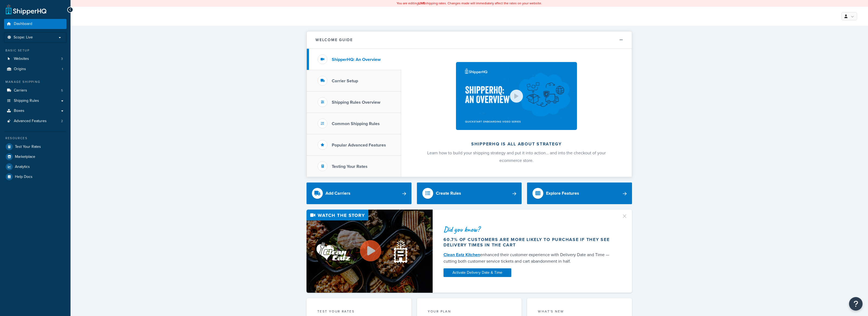 This screenshot has width=868, height=316. I want to click on h3: Common Shipping Rules, so click(355, 123).